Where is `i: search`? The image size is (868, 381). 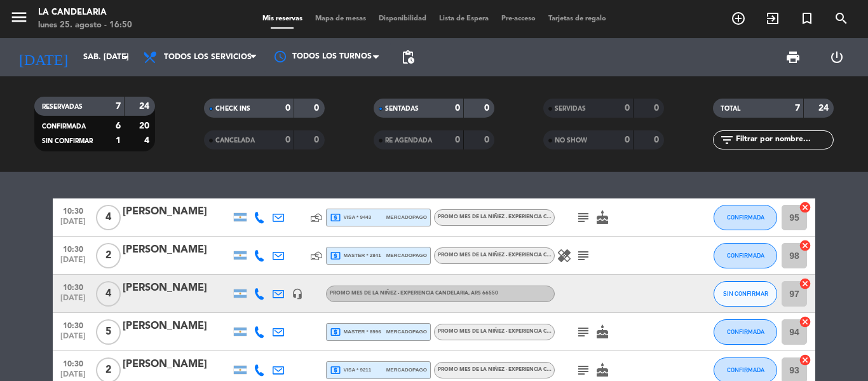
i: search is located at coordinates (842, 18).